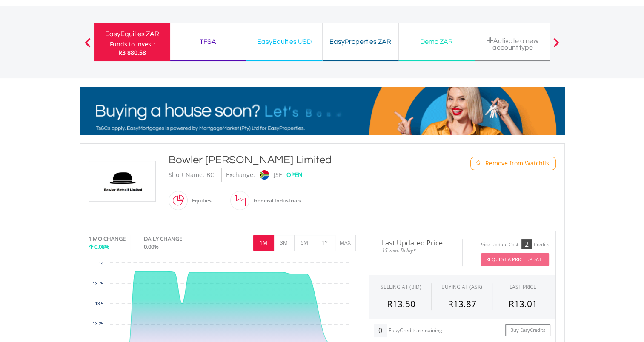 This screenshot has height=342, width=644. What do you see at coordinates (107, 239) in the screenshot?
I see `div: 1 MO CHANGE` at bounding box center [107, 239].